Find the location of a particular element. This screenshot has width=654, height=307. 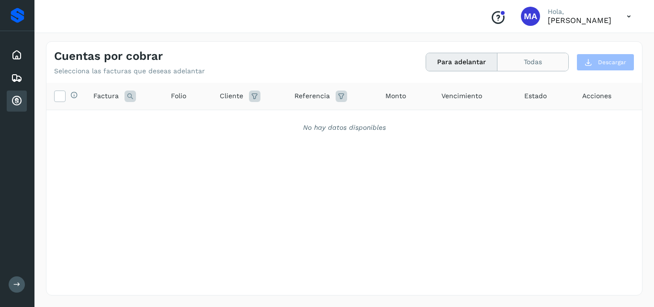

div: Embarques is located at coordinates (17, 78).